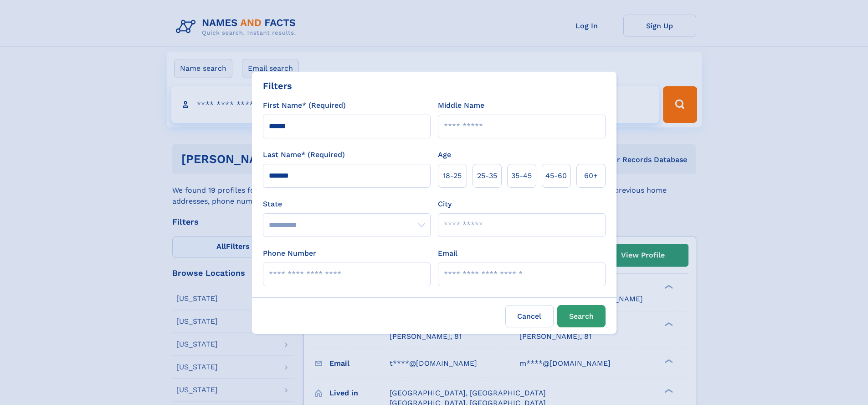  What do you see at coordinates (304, 105) in the screenshot?
I see `label: First Name* (Required)` at bounding box center [304, 105].